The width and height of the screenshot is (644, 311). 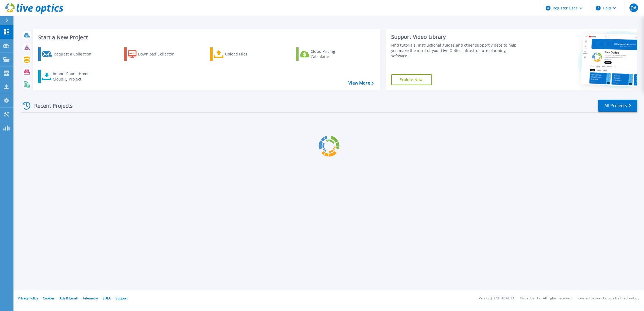 I want to click on h3: Start a New Project, so click(x=206, y=38).